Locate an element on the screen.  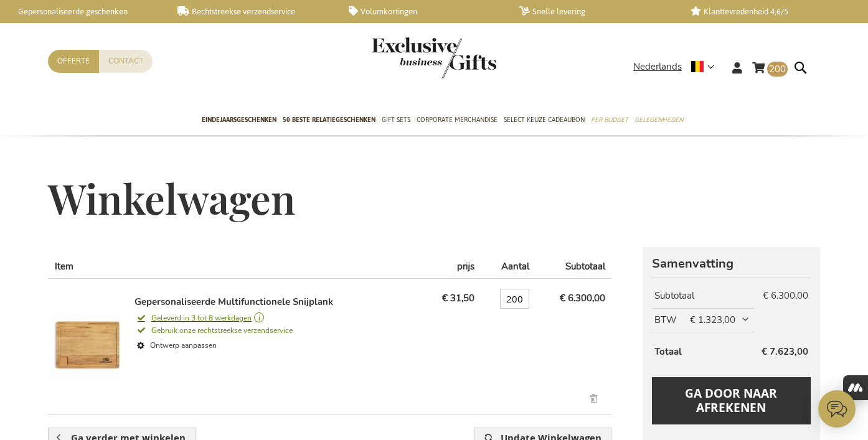
span: Eindejaarsgeschenken is located at coordinates (239, 119).